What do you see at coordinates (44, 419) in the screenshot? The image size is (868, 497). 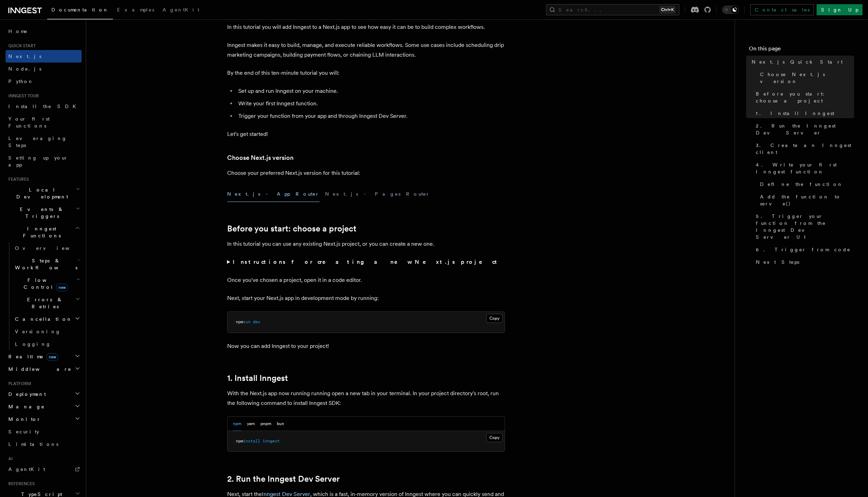 I see `button: Monitor` at bounding box center [44, 419].